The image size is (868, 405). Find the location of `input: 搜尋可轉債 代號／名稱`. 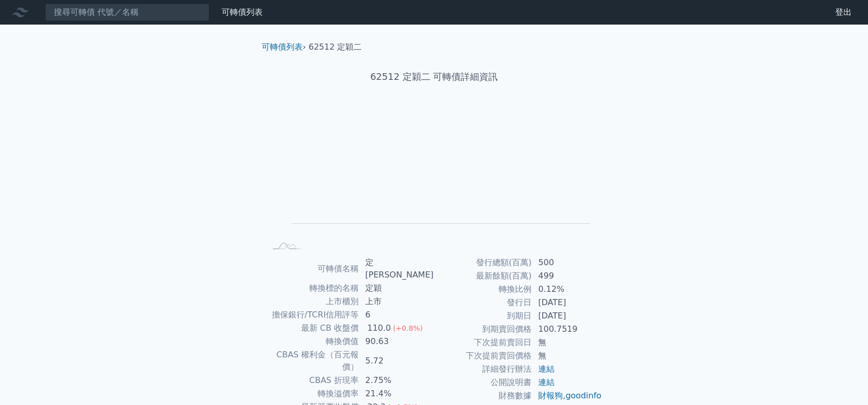

input: 搜尋可轉債 代號／名稱 is located at coordinates (127, 12).